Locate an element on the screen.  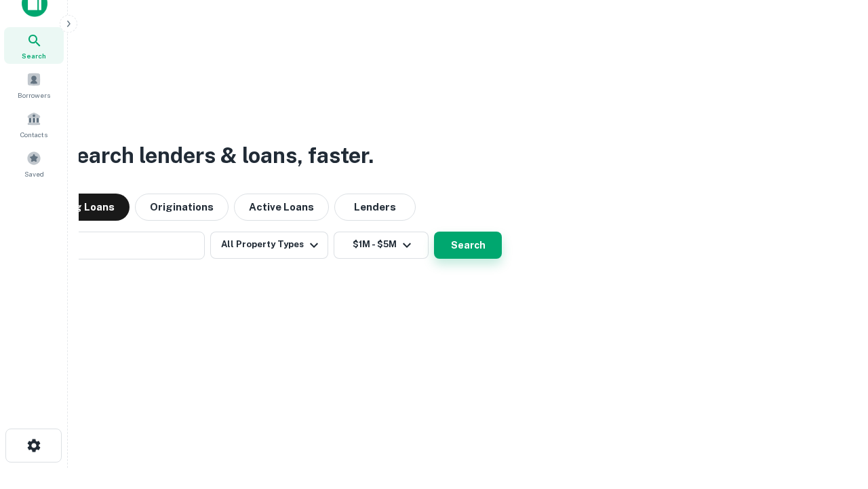
h3: Search lenders & loans, faster. is located at coordinates (218, 155).